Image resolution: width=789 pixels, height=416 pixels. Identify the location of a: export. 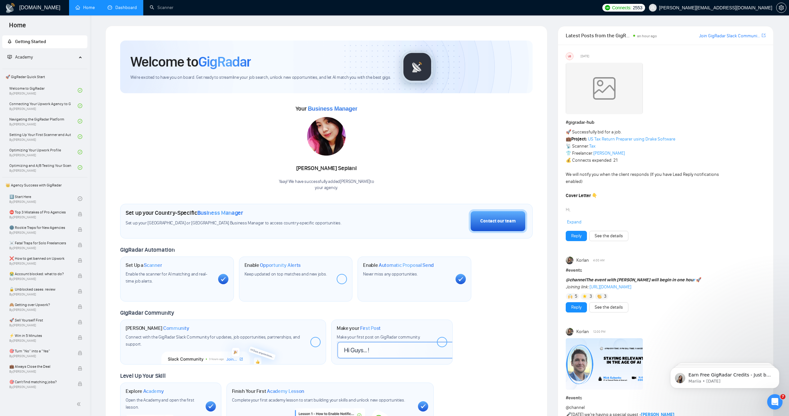
(763, 35).